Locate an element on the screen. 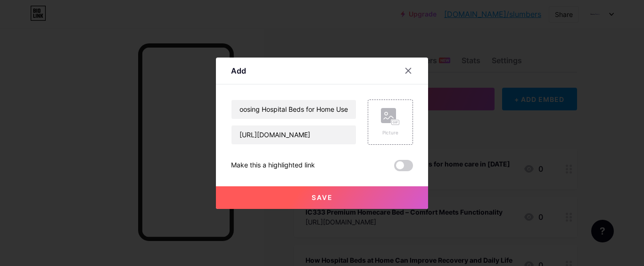  button: Save is located at coordinates (322, 198).